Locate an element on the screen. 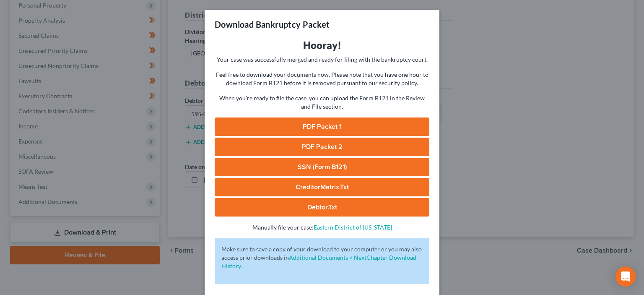 The image size is (644, 295). div: Open Intercom Messenger is located at coordinates (626, 277).